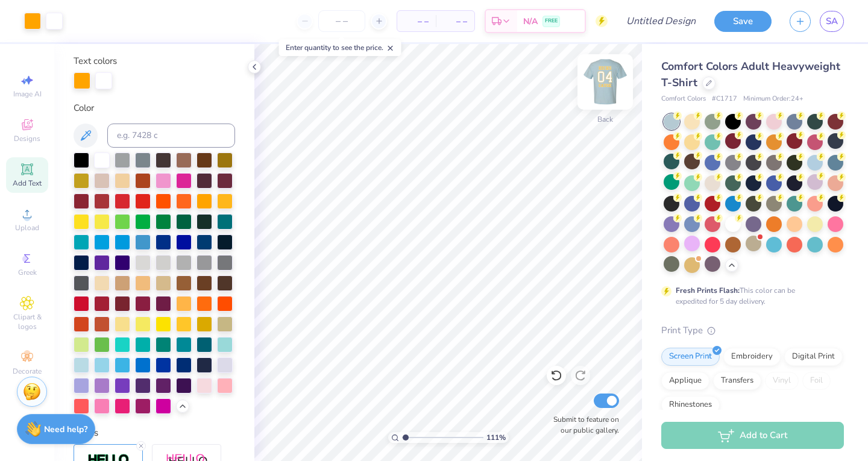 The image size is (868, 461). I want to click on span: Comfort Colors Adult Heavyweight T-Shirt, so click(751, 74).